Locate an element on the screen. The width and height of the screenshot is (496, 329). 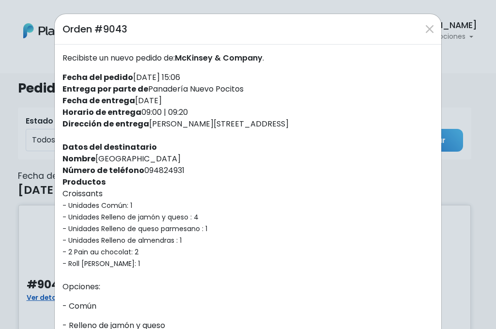
small: - Unidades Común: 1 is located at coordinates (97, 205).